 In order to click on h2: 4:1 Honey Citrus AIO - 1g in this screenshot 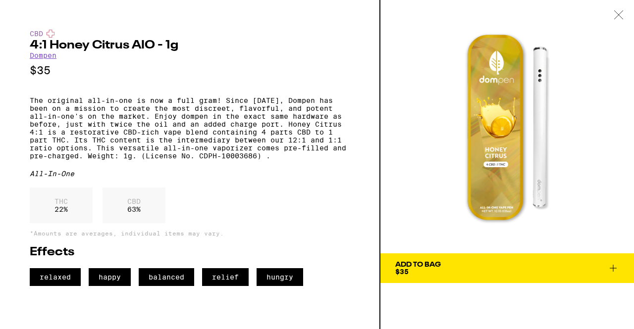, I will do `click(190, 46)`.